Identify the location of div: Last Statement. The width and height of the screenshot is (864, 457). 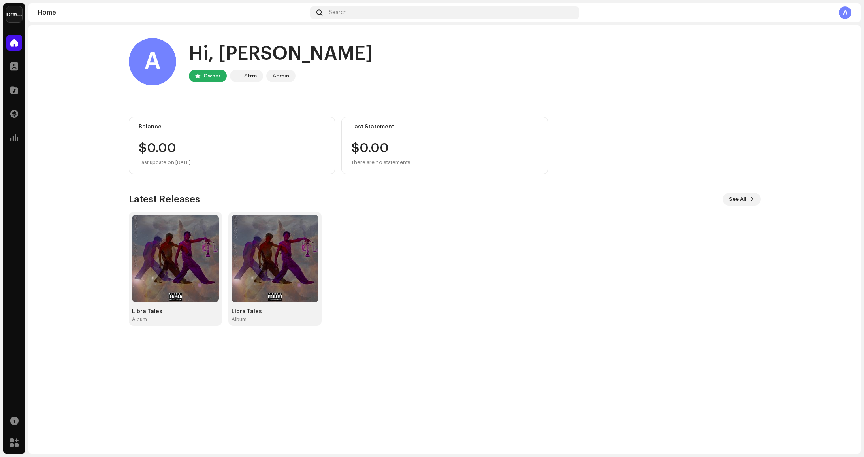
(444, 127).